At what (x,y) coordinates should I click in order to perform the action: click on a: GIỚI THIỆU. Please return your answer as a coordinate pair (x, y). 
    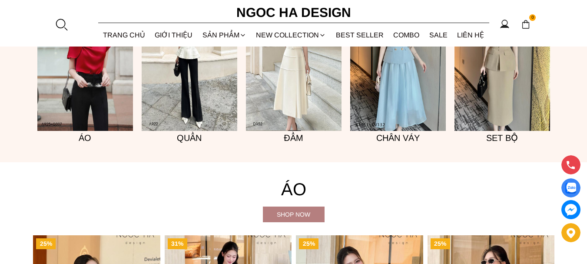
    Looking at the image, I should click on (174, 35).